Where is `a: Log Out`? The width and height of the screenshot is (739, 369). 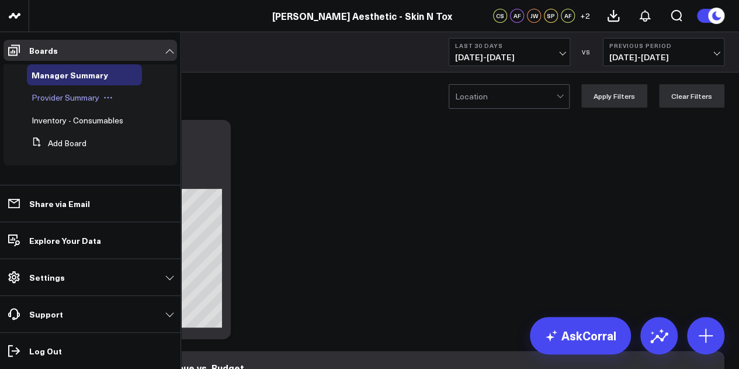 a: Log Out is located at coordinates (90, 351).